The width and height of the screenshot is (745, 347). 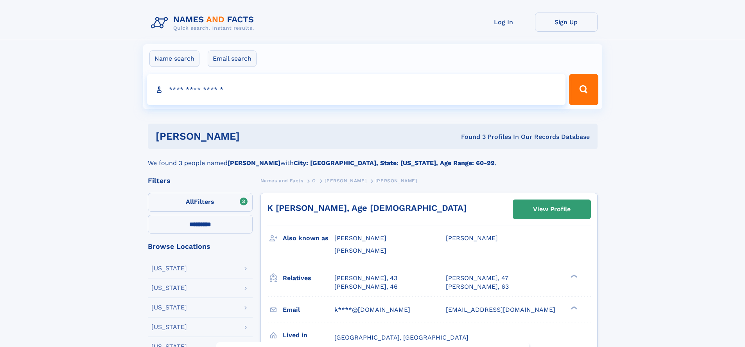 What do you see at coordinates (309, 335) in the screenshot?
I see `h3: Lived in` at bounding box center [309, 335].